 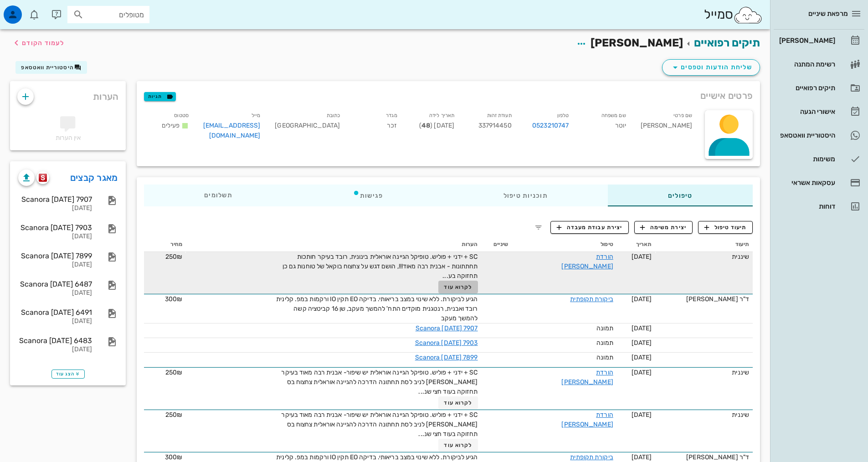 What do you see at coordinates (806, 182) in the screenshot?
I see `div: עסקאות אשראי` at bounding box center [806, 182].